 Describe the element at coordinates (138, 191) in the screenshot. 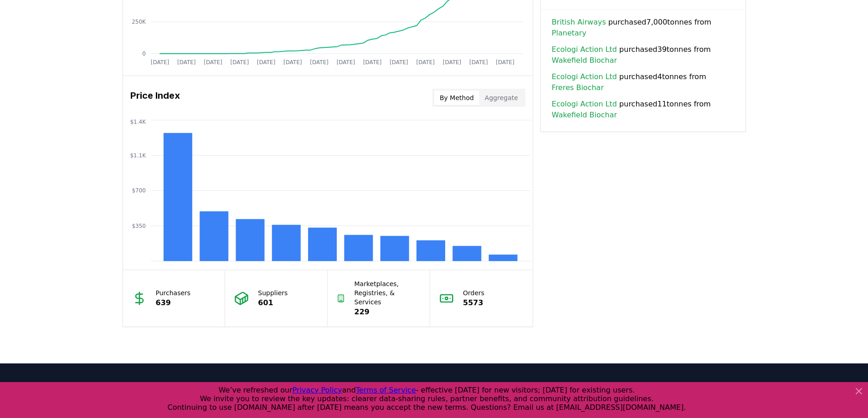

I see `tspan: $700` at that location.